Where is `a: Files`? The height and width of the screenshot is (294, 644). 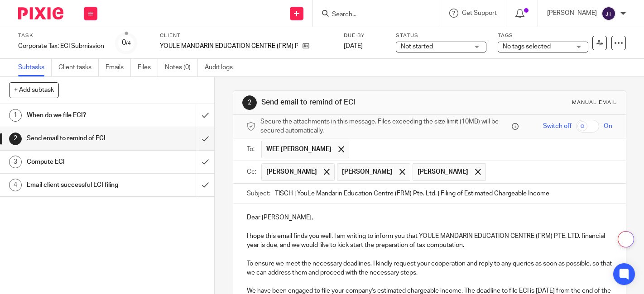 a: Files is located at coordinates (148, 67).